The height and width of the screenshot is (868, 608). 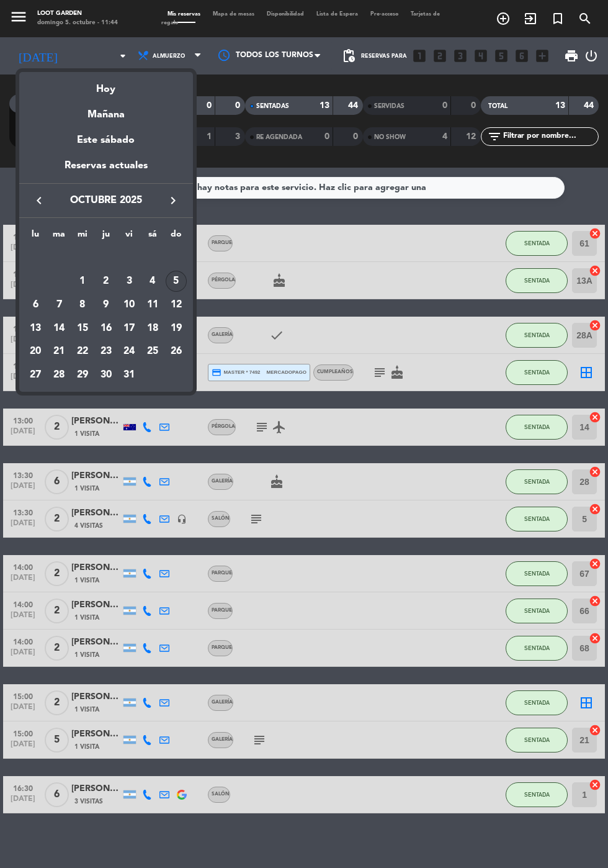 I want to click on td: 11 de octubre de 2025, so click(x=152, y=305).